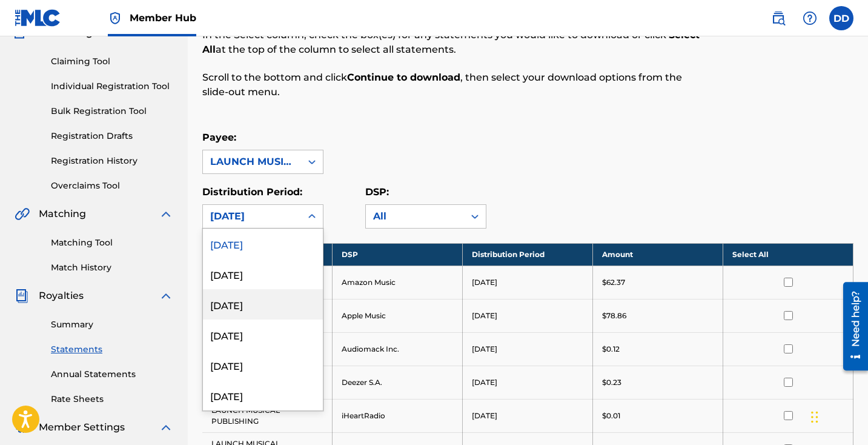 The height and width of the screenshot is (445, 868). What do you see at coordinates (22, 214) in the screenshot?
I see `img: Matching` at bounding box center [22, 214].